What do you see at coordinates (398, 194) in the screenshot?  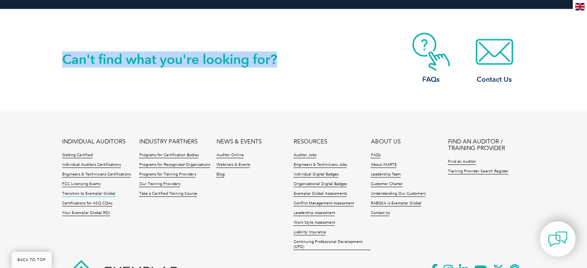 I see `a: Understanding Our Customers` at bounding box center [398, 194].